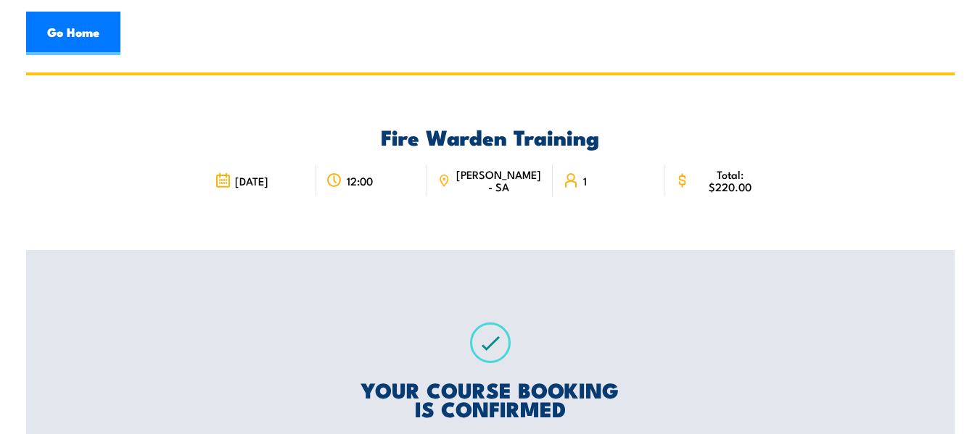 Image resolution: width=980 pixels, height=434 pixels. What do you see at coordinates (585, 181) in the screenshot?
I see `span: 1` at bounding box center [585, 181].